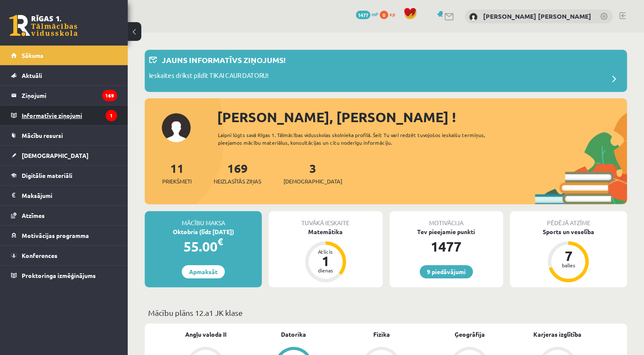  What do you see at coordinates (55, 235) in the screenshot?
I see `span: Motivācijas programma` at bounding box center [55, 235].